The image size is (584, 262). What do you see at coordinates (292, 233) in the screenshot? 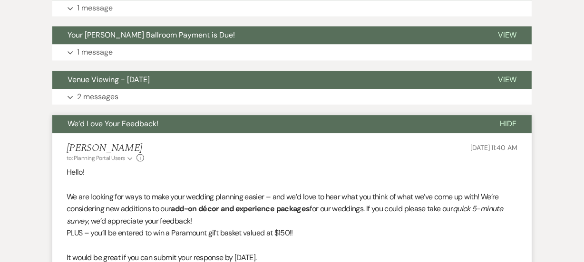
I see `p: PLUS – you’ll be entered to win a Paramount gift basket valued at $150!!` at bounding box center [292, 233].